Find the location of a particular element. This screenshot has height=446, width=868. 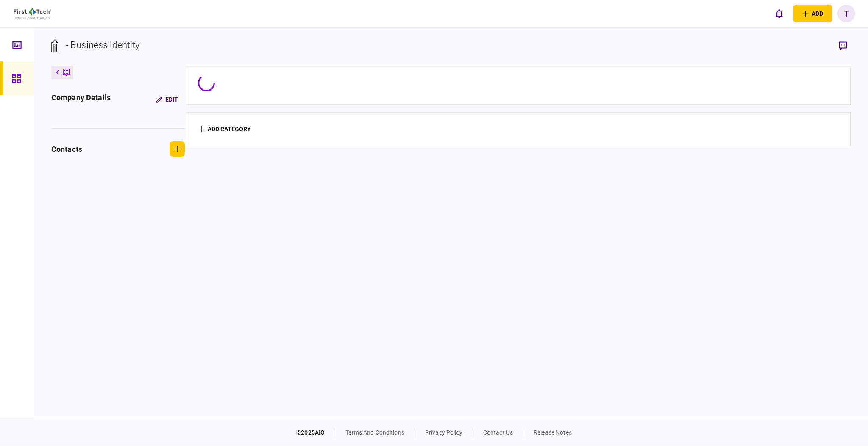

div: - Business identity is located at coordinates (102, 45).